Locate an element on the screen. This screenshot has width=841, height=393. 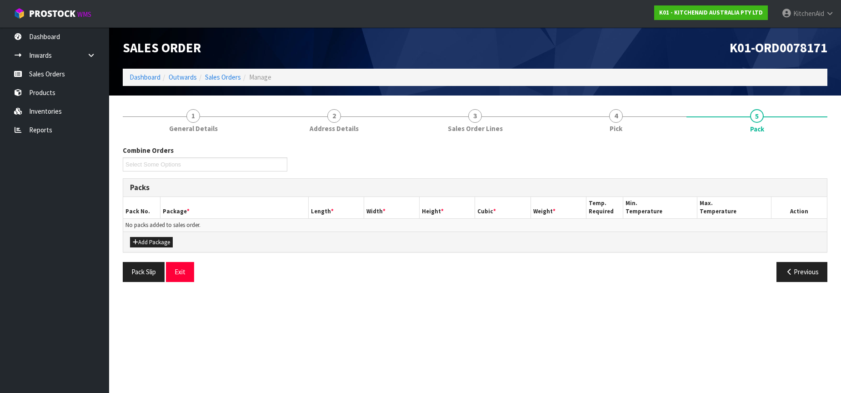
th: Weight is located at coordinates (558, 207).